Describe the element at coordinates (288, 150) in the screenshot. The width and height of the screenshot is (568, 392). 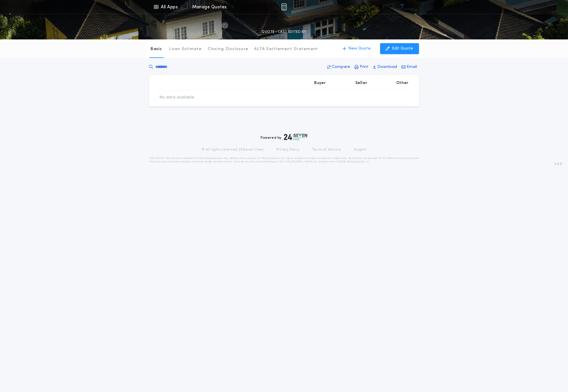
I see `a: Privacy Policy` at that location.